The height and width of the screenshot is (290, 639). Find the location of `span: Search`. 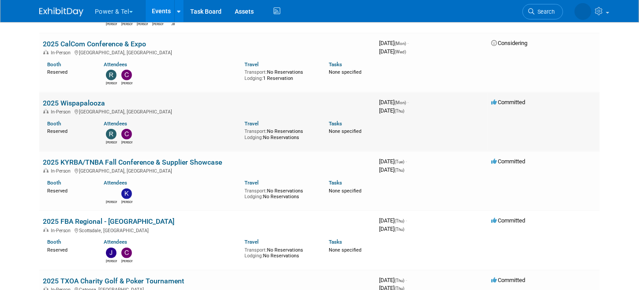

span: Search is located at coordinates (545, 11).